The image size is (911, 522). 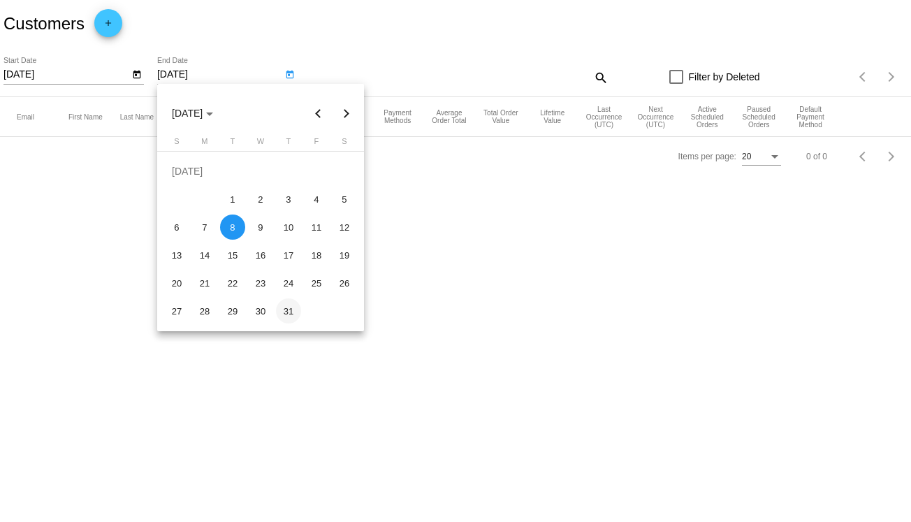 I want to click on td: July 7, 2025, so click(x=205, y=227).